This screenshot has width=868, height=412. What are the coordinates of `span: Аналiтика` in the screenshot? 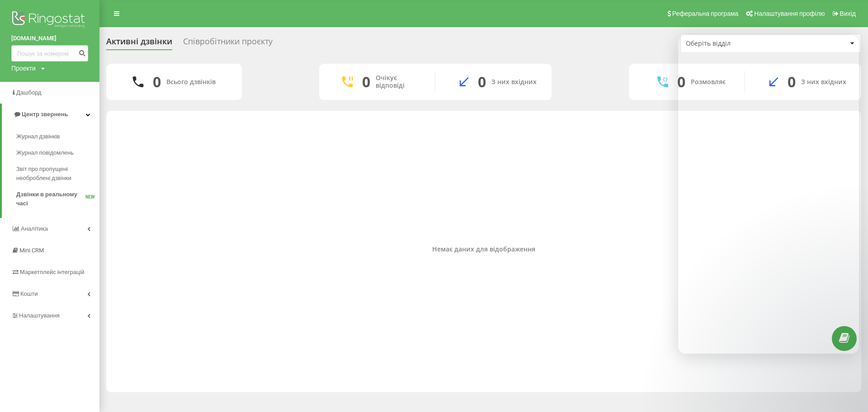 It's located at (34, 228).